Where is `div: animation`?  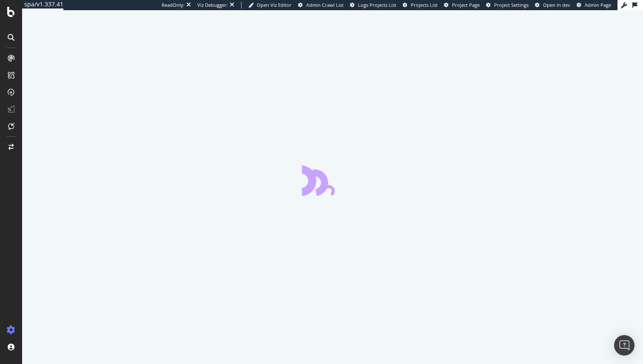
div: animation is located at coordinates (333, 180).